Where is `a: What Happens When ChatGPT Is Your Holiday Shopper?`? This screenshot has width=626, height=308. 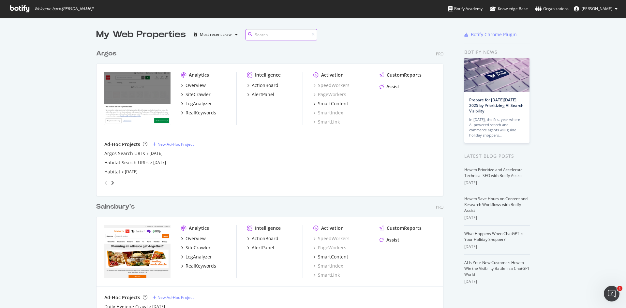
a: What Happens When ChatGPT Is Your Holiday Shopper? is located at coordinates (494, 237).